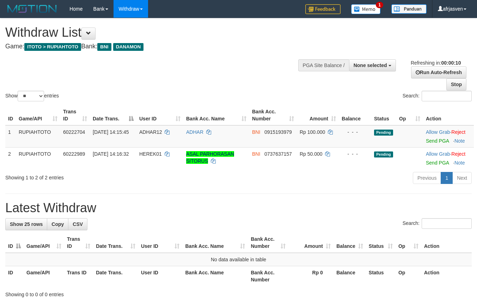 The image size is (477, 298). What do you see at coordinates (278, 154) in the screenshot?
I see `span: Copy 0737637157 to clipboard` at bounding box center [278, 154].